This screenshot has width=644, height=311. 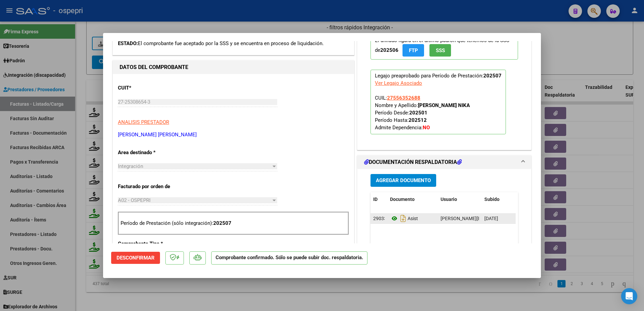 What do you see at coordinates (418, 120) in the screenshot?
I see `strong: 202512` at bounding box center [418, 120].